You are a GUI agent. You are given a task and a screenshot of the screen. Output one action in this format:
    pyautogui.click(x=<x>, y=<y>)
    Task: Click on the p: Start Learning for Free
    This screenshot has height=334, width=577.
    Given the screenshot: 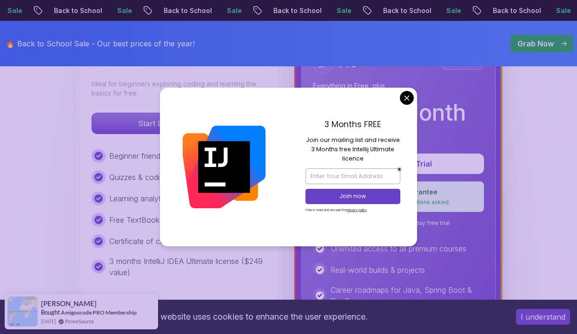 What is the action you would take?
    pyautogui.click(x=179, y=124)
    